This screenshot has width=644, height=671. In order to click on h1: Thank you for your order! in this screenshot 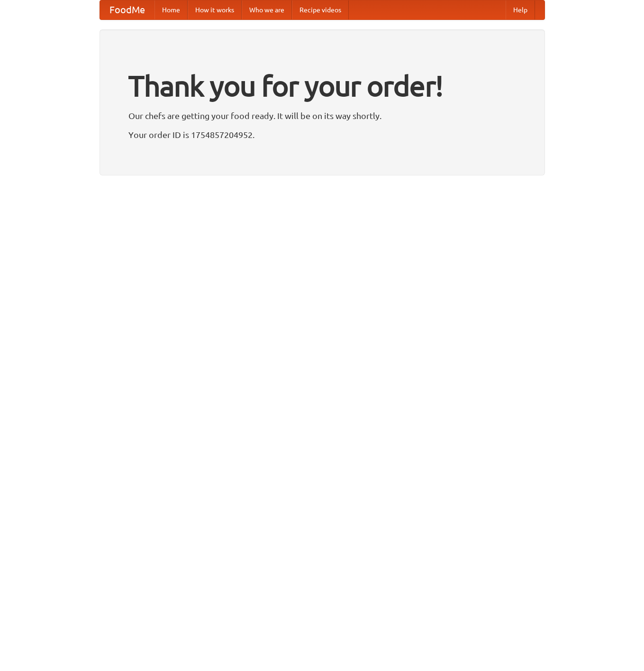, I will do `click(323, 86)`.